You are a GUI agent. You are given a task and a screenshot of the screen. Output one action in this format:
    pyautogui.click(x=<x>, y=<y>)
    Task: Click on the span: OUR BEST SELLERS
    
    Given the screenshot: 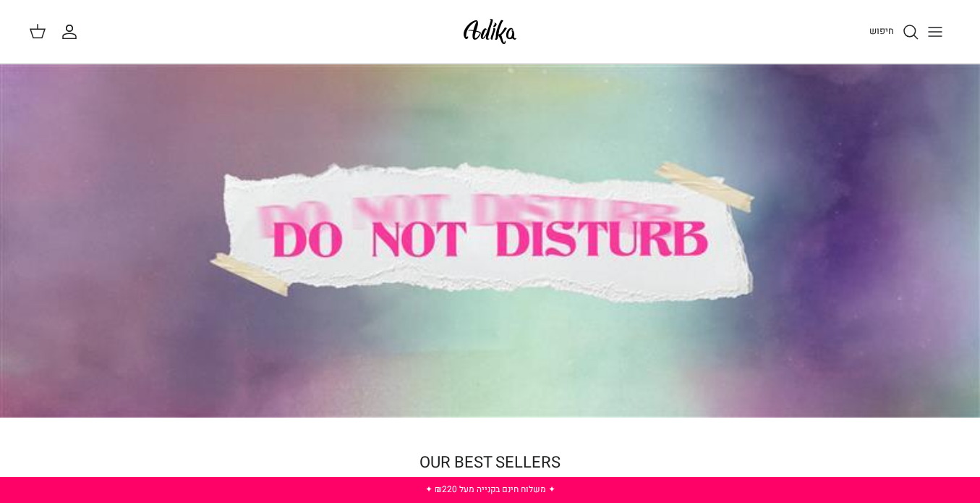 What is the action you would take?
    pyautogui.click(x=490, y=463)
    